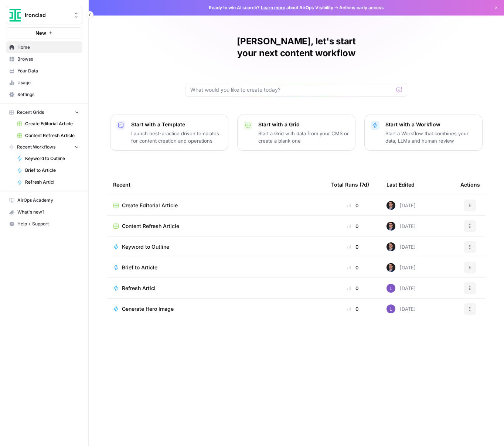 The image size is (504, 446). Describe the element at coordinates (44, 33) in the screenshot. I see `button: New` at that location.